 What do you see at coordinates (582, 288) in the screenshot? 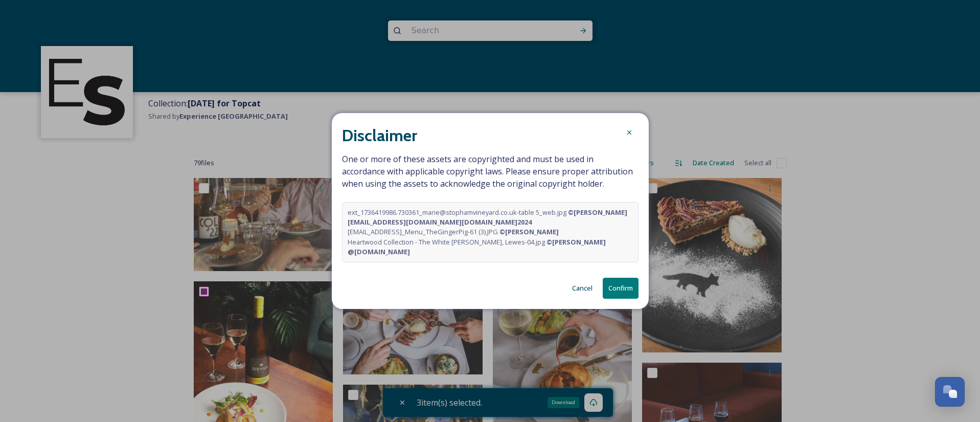
I see `button: Cancel` at bounding box center [582, 288].